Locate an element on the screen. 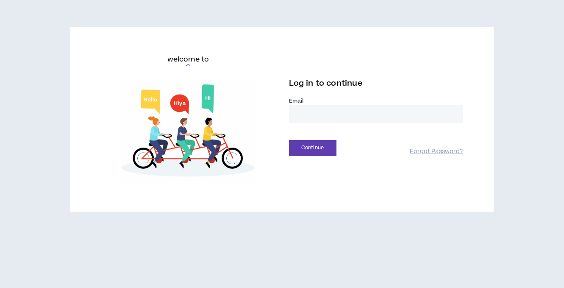  span: Log in to continue is located at coordinates (326, 83).